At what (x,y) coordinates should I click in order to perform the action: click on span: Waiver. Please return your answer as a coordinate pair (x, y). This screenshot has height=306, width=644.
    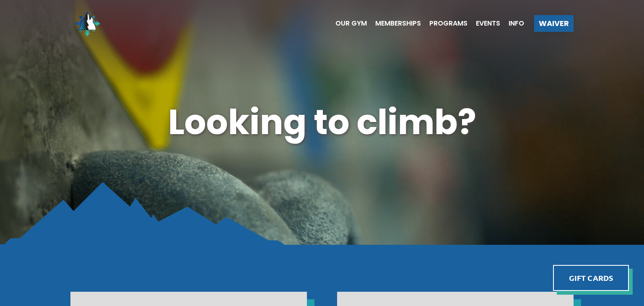
    Looking at the image, I should click on (554, 24).